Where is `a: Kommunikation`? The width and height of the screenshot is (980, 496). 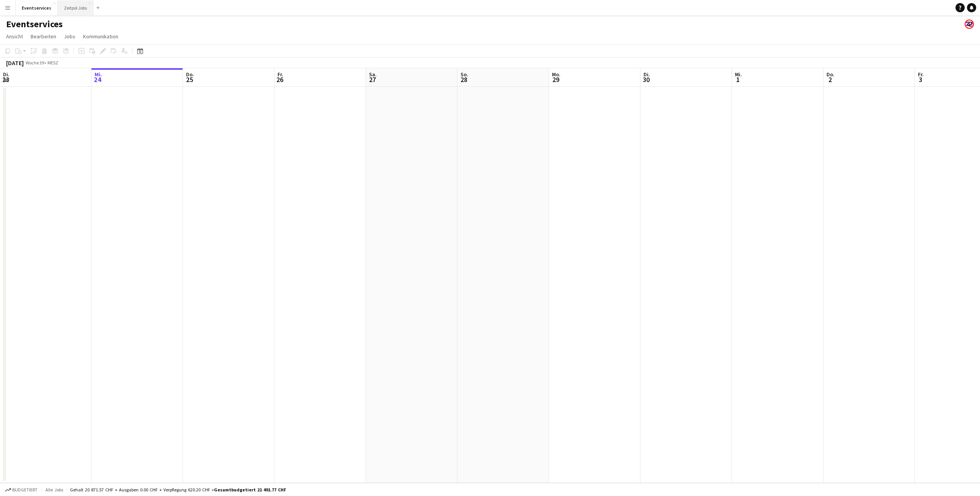 a: Kommunikation is located at coordinates (100, 36).